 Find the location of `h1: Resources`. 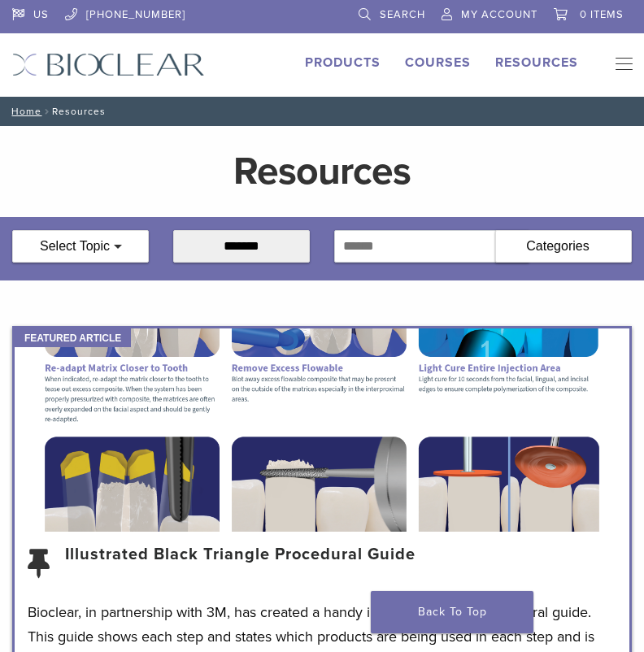

h1: Resources is located at coordinates (322, 172).